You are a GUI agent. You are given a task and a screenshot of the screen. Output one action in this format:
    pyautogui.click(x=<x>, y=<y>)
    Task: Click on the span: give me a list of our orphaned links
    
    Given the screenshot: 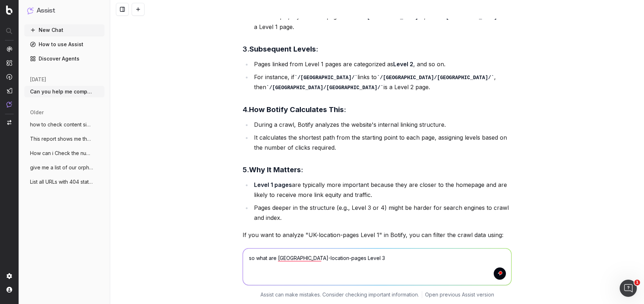 What is the action you would take?
    pyautogui.click(x=62, y=168)
    